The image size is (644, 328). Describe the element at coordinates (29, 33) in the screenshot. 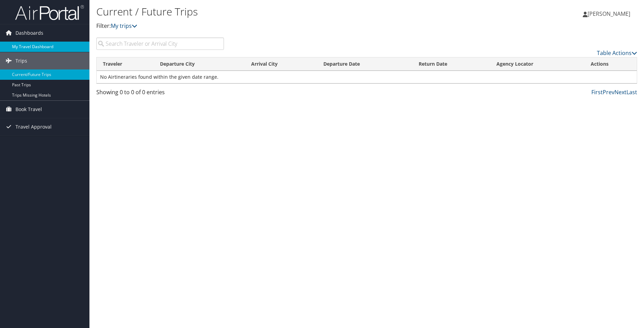

I see `span: Dashboards` at that location.